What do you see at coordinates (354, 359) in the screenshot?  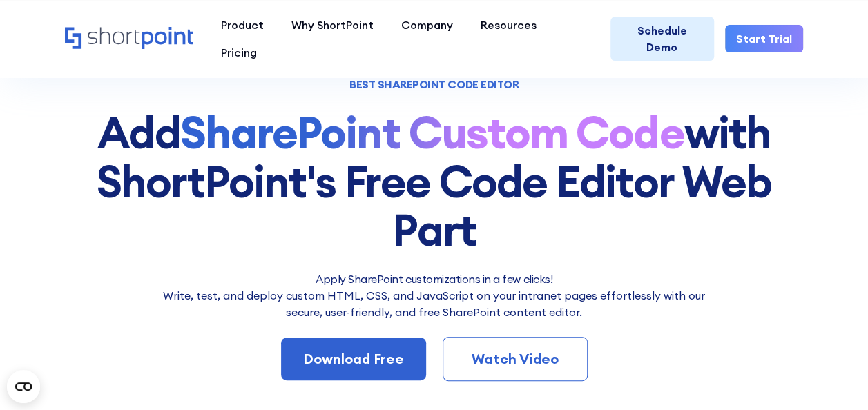 I see `a: Download Free` at bounding box center [354, 359].